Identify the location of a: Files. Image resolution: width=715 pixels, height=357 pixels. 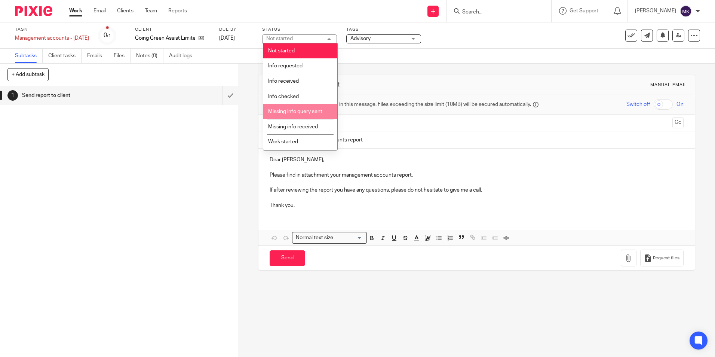
(122, 56).